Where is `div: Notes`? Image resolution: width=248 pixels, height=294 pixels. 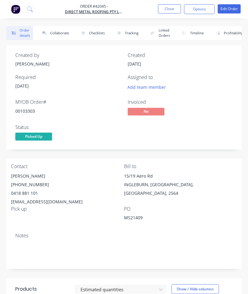
div: Notes is located at coordinates (124, 235).